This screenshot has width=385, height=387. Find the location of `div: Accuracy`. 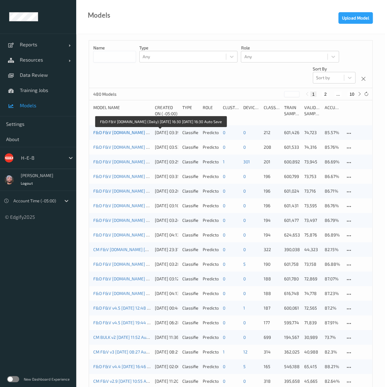

div: Accuracy is located at coordinates (333, 111).